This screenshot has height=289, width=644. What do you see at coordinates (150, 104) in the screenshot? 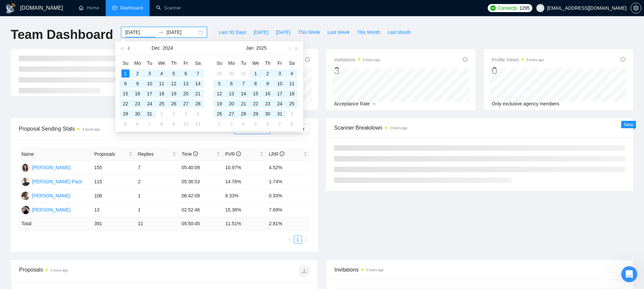
I see `td: 2024-12-24` at bounding box center [150, 104].